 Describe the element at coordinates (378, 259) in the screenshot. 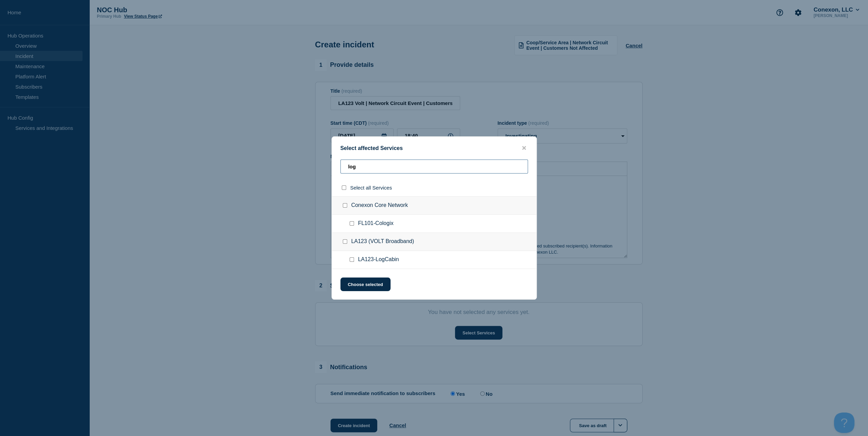

I see `span: LA123-LogCabin` at that location.